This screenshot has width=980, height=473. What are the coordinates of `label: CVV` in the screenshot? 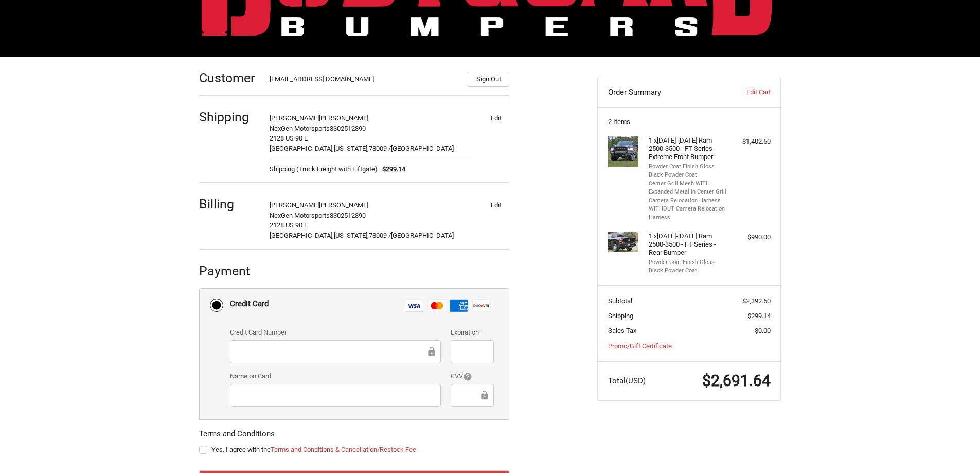 It's located at (472, 376).